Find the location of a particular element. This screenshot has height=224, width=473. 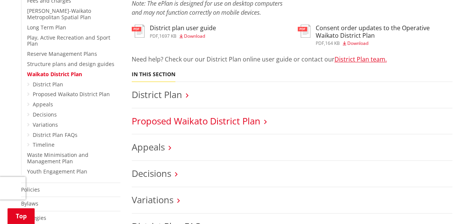

a: District Plan FAQs is located at coordinates (55, 134).